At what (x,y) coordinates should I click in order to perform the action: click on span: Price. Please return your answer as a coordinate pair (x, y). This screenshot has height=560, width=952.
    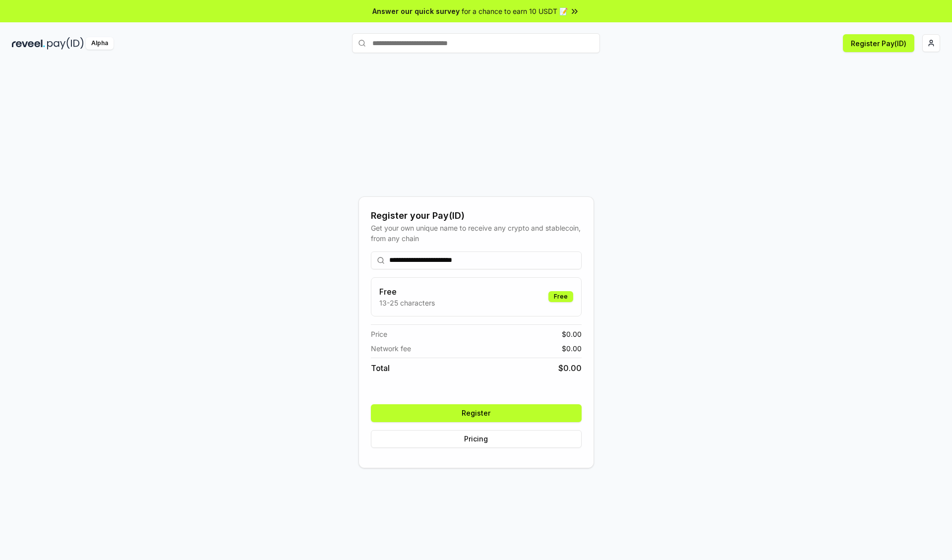
    Looking at the image, I should click on (379, 334).